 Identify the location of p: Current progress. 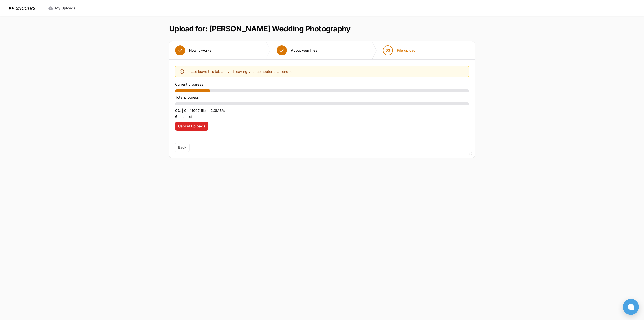
(322, 84).